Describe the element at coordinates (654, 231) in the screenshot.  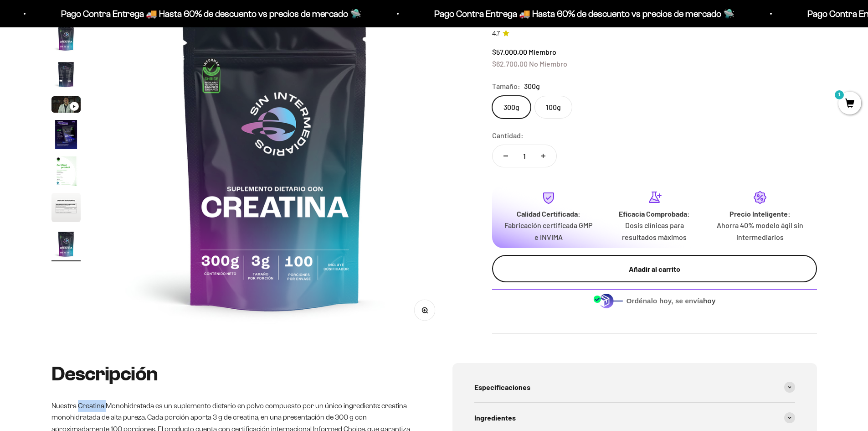
I see `p: Dosis clínicas para resultados máximos` at that location.